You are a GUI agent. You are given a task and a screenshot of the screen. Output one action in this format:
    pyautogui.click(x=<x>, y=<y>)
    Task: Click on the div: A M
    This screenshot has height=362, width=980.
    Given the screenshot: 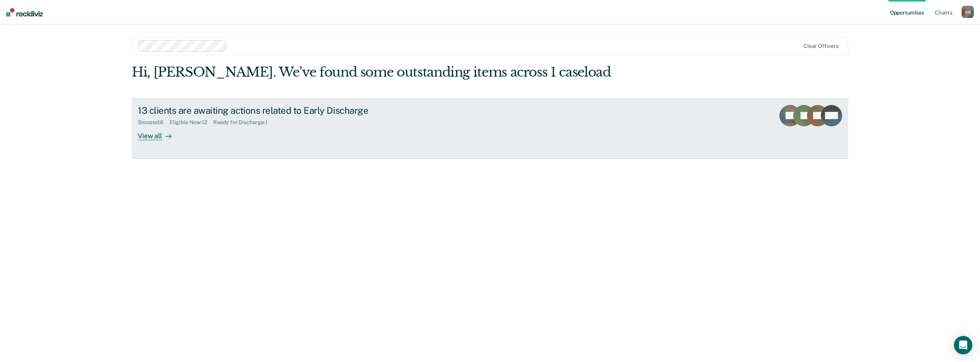 What is the action you would take?
    pyautogui.click(x=968, y=12)
    